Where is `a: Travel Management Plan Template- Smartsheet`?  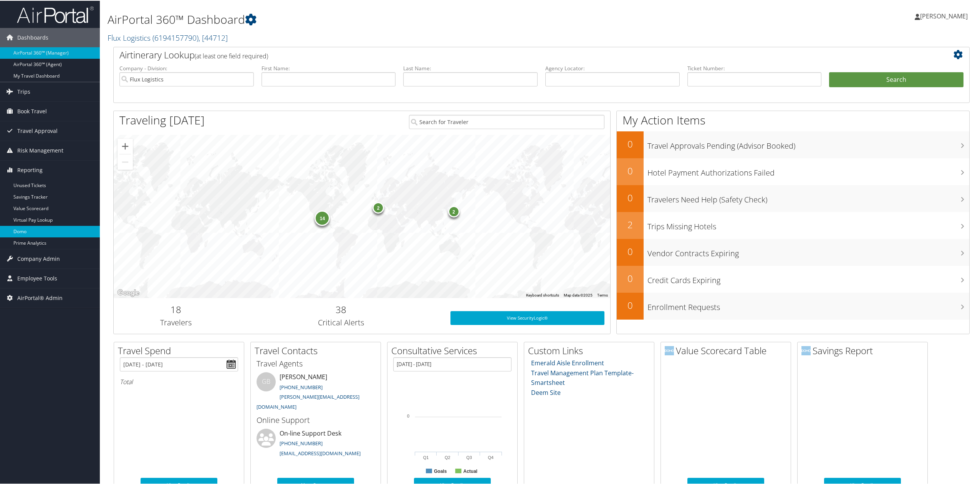
a: Travel Management Plan Template- Smartsheet is located at coordinates (583, 377).